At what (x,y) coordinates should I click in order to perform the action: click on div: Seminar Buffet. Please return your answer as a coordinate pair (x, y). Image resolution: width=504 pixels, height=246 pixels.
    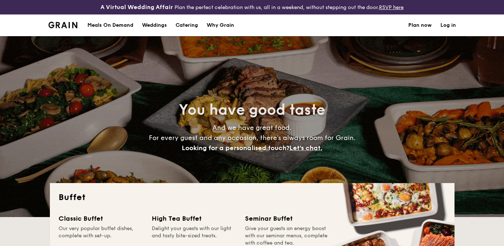
    Looking at the image, I should click on (287, 218).